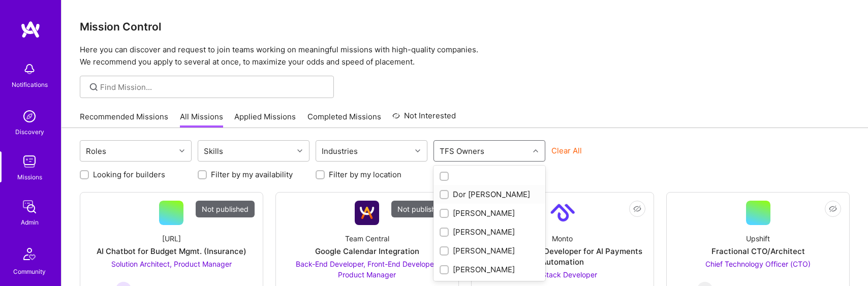  What do you see at coordinates (214, 151) in the screenshot?
I see `div: Skills` at bounding box center [214, 151].